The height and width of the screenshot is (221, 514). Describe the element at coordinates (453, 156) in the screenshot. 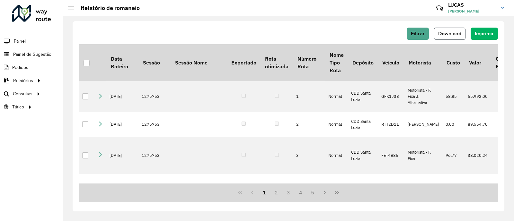

I see `td: 96,77` at that location.